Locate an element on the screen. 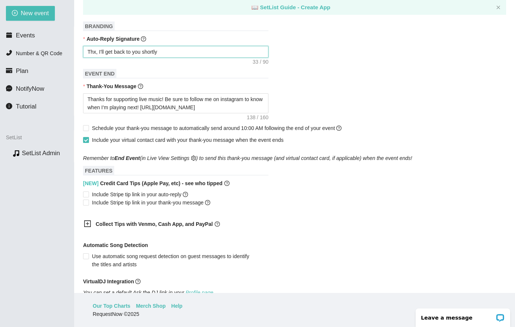 The image size is (515, 327). span: phone is located at coordinates (9, 53).